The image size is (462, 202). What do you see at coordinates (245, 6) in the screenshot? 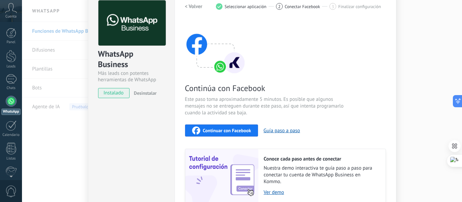
I see `span: Seleccionar aplicación` at bounding box center [245, 6].